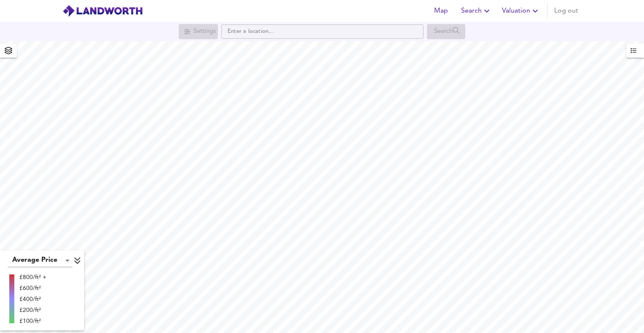 The width and height of the screenshot is (644, 333). What do you see at coordinates (33, 310) in the screenshot?
I see `div: £200/ft²` at bounding box center [33, 310].